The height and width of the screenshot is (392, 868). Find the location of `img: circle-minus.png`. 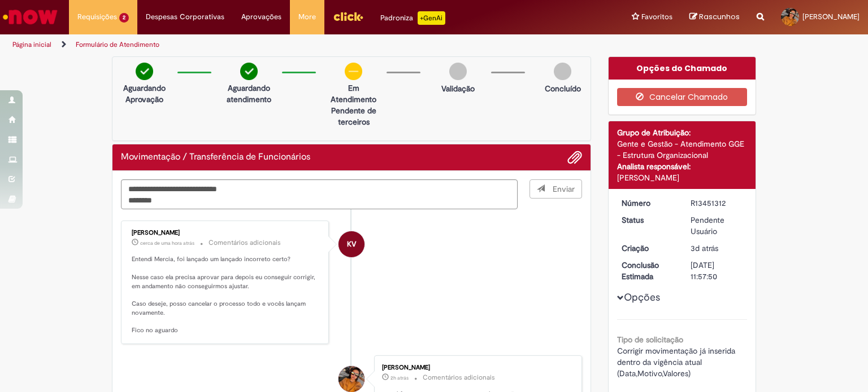

img: circle-minus.png is located at coordinates (353, 71).